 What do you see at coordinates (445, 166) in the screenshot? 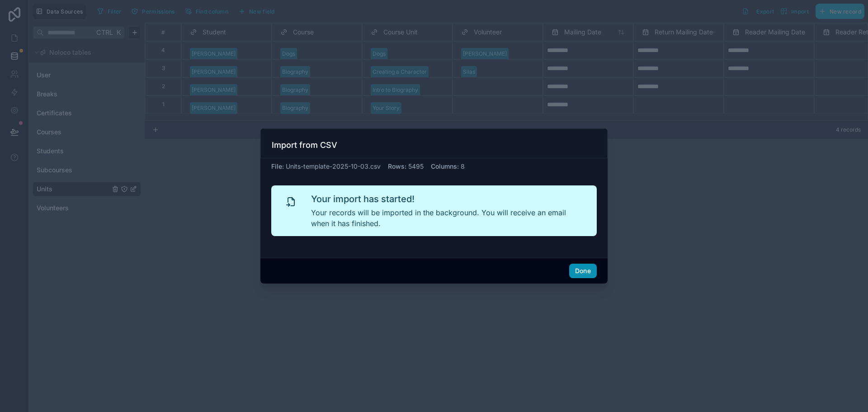
I see `span: Columns :` at bounding box center [445, 166].